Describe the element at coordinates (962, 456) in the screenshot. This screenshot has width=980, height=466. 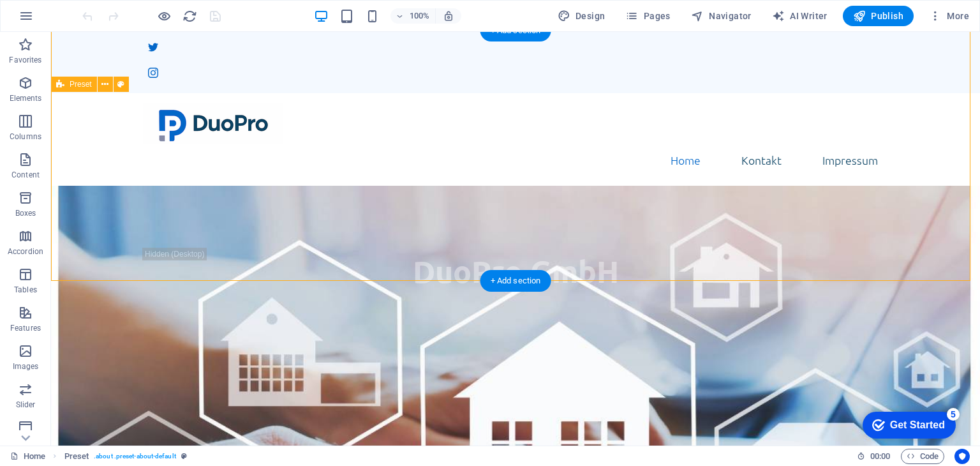
I see `button: Usercentrics` at that location.